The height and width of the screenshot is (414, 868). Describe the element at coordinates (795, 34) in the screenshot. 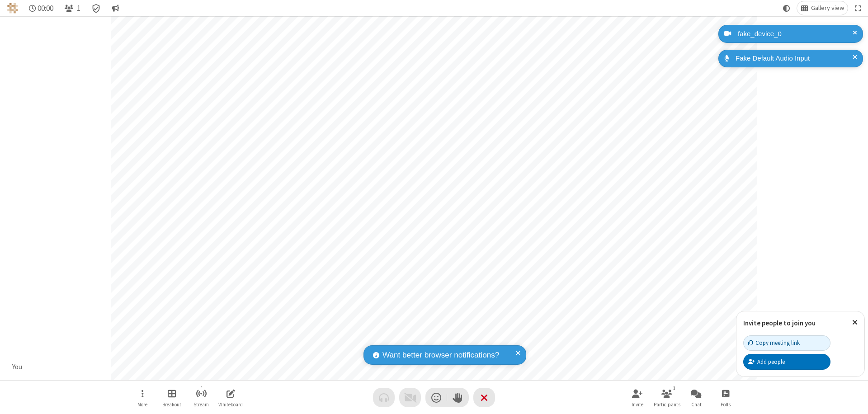

I see `div: fake_device_0` at that location.